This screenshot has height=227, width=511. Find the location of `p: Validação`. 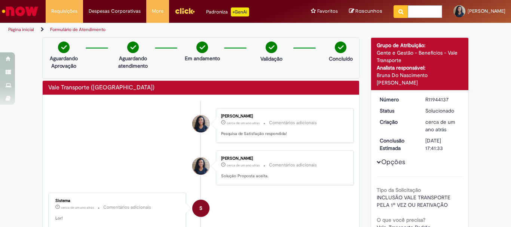

p: Validação is located at coordinates (271, 59).